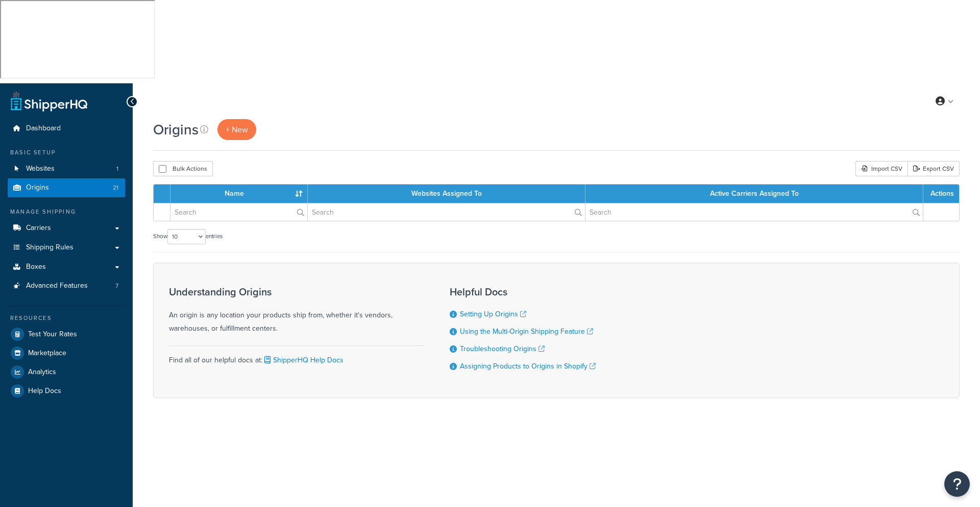  I want to click on a: Advanced Features 7, so click(67, 286).